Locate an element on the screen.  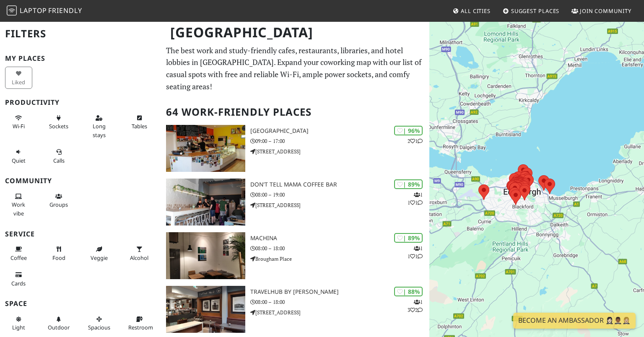
button: Sockets is located at coordinates (58, 122).